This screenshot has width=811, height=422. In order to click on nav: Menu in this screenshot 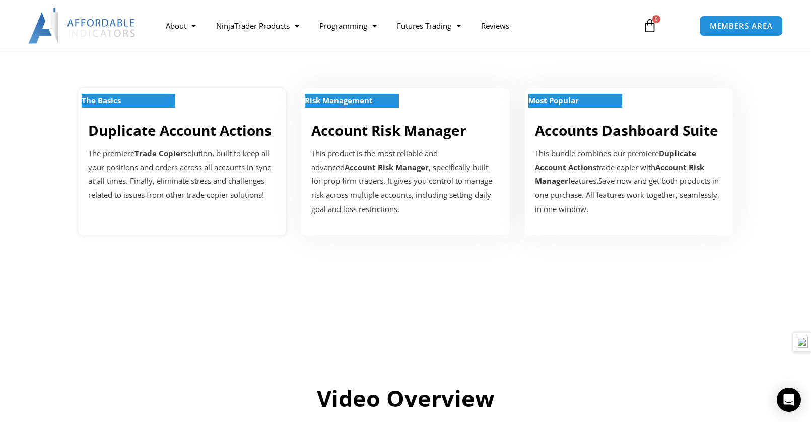, I will do `click(393, 26)`.